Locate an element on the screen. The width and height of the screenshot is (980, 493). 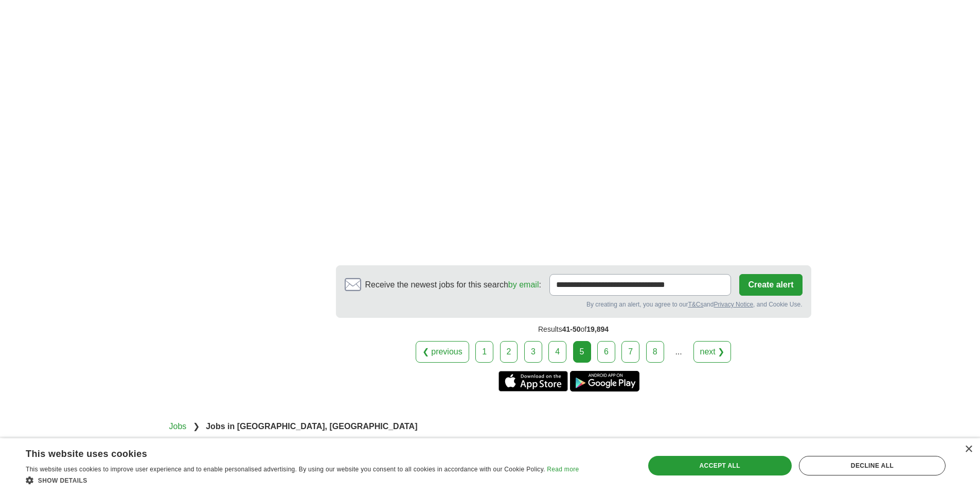
div: By creating an alert, you agree to our and , and Cookie Use. is located at coordinates (574, 304).